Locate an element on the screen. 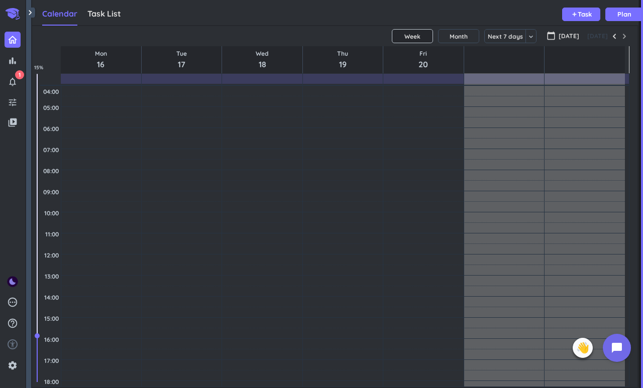  a: Go to June 20, 2025 is located at coordinates (423, 60).